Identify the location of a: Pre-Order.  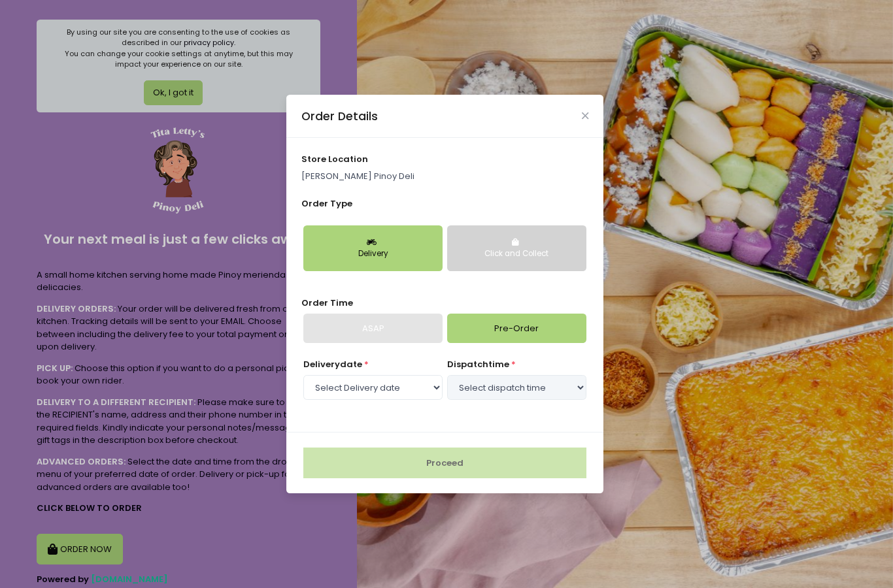
(517, 328).